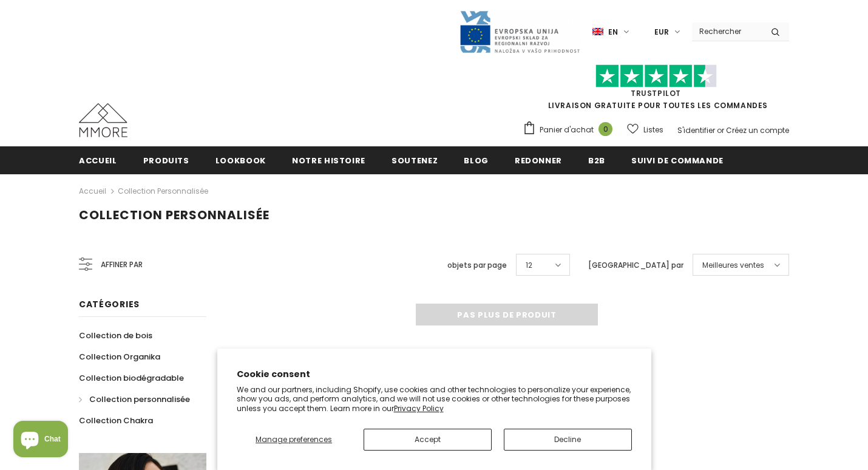 The height and width of the screenshot is (470, 868). Describe the element at coordinates (131, 377) in the screenshot. I see `span: Collection biodégradable` at that location.